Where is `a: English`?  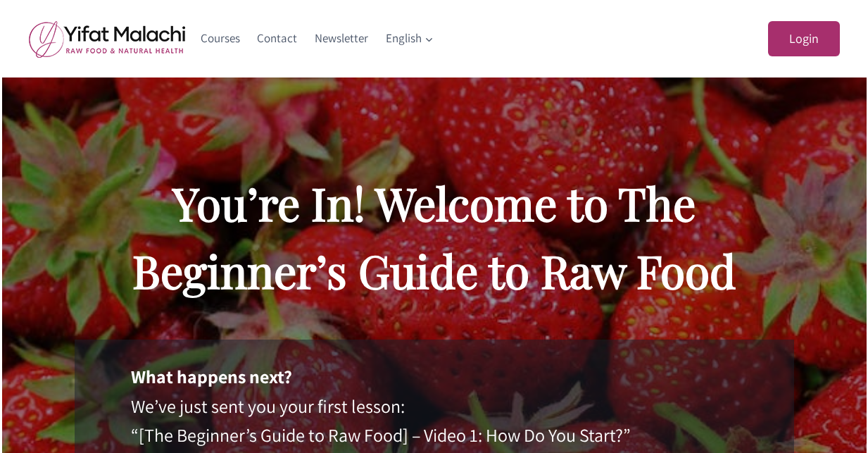 a: English is located at coordinates (409, 39).